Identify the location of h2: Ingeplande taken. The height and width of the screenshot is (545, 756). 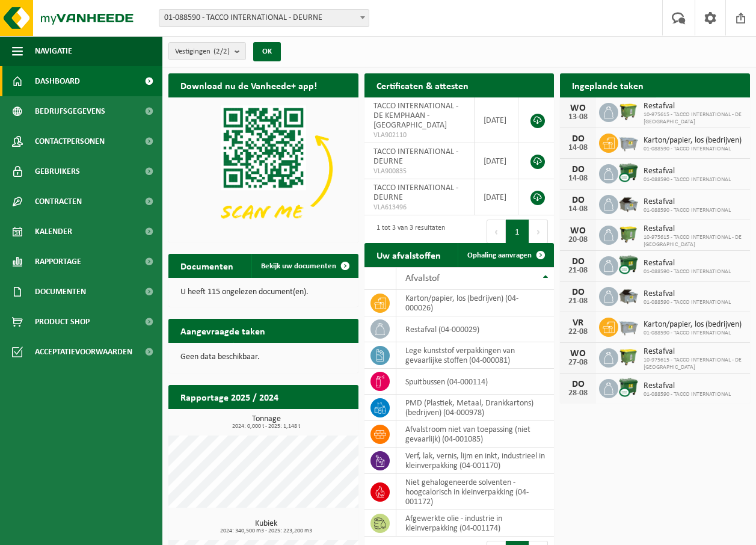
(608, 85).